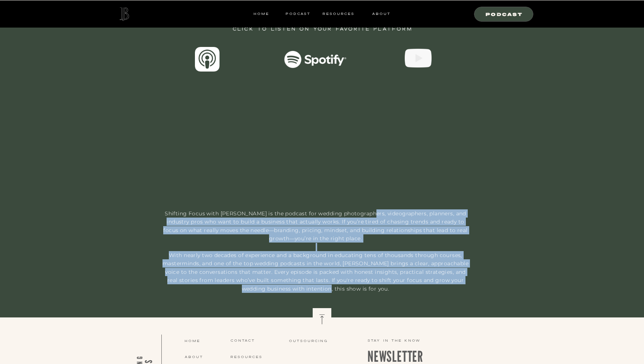 This screenshot has height=364, width=644. What do you see at coordinates (315, 341) in the screenshot?
I see `a: Outsourcing` at bounding box center [315, 341].